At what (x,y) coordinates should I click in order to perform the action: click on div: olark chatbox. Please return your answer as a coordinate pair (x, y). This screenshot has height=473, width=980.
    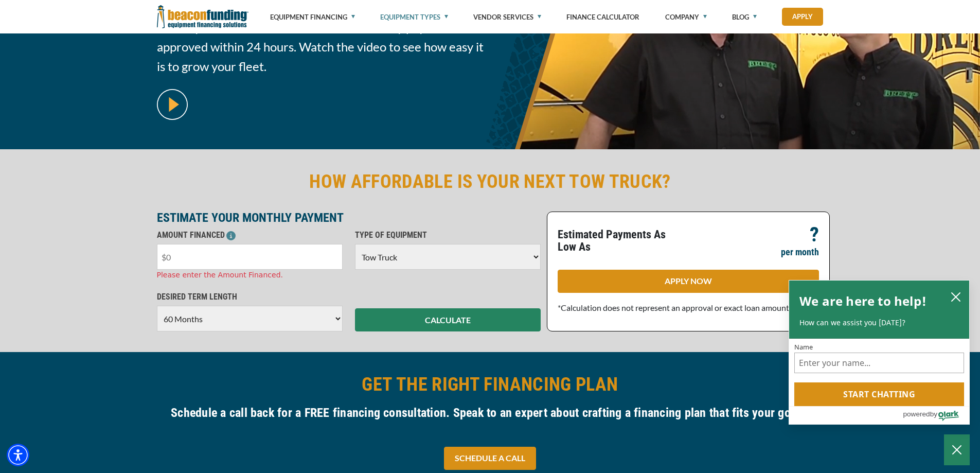
    Looking at the image, I should click on (879, 352).